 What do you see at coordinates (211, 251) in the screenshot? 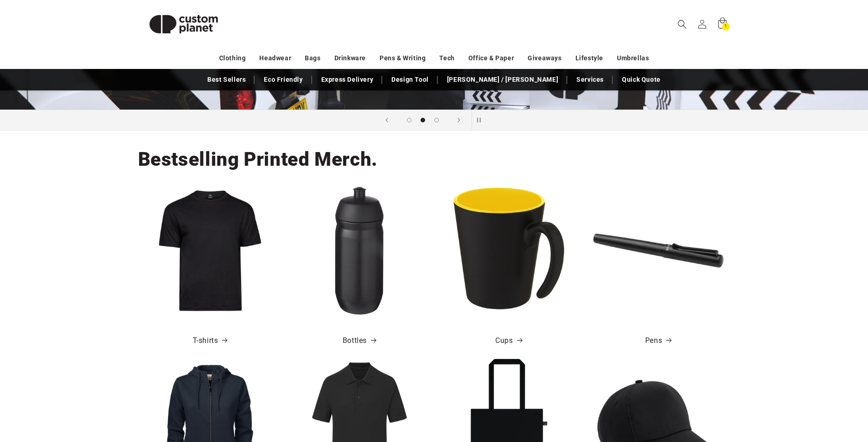
I see `img: Men's Fashion Sof-Tee - Black` at bounding box center [211, 251].